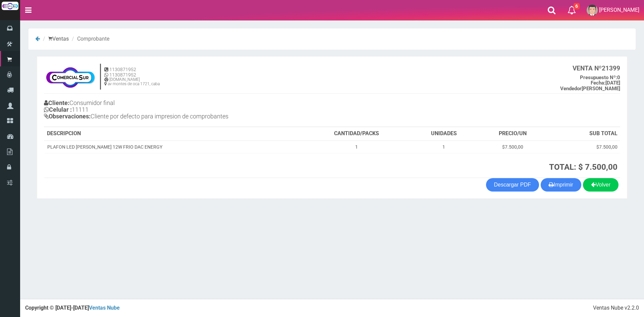 Image resolution: width=644 pixels, height=317 pixels. What do you see at coordinates (57, 102) in the screenshot?
I see `b: Cliente:` at bounding box center [57, 102].